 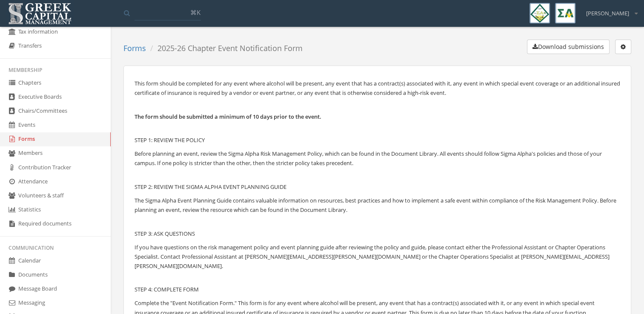 What do you see at coordinates (377, 289) in the screenshot?
I see `p: STEP 4: COMPLETE FORM` at bounding box center [377, 289].